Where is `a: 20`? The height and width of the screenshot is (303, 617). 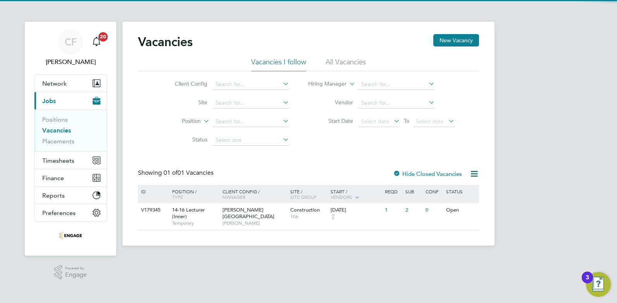 a: 20 is located at coordinates (96, 42).